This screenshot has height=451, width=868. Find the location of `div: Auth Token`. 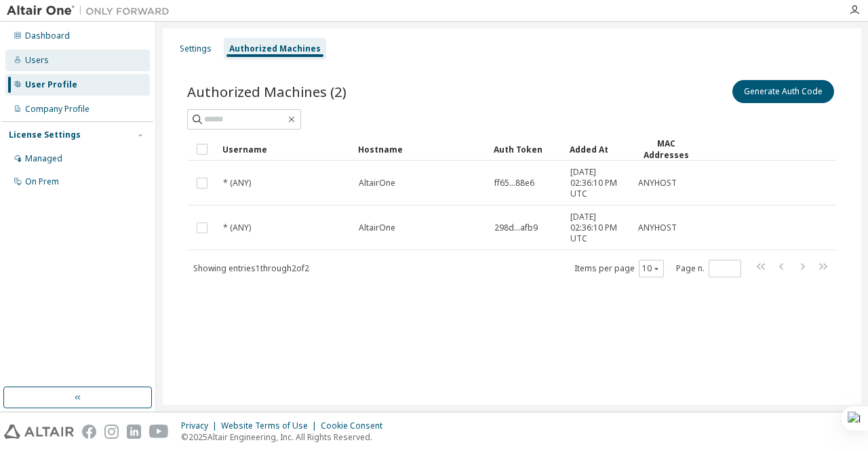

div: Auth Token is located at coordinates (526, 149).